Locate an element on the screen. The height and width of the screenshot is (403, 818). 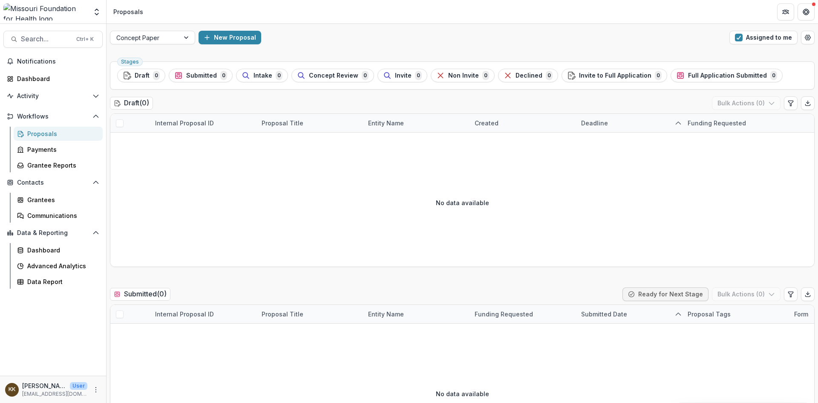
button: Submitted0 is located at coordinates (201, 75).